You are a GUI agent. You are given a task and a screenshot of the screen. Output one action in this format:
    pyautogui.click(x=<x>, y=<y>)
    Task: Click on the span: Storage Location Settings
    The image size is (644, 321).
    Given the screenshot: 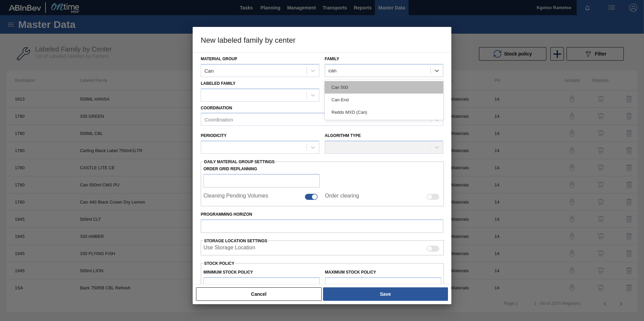 What is the action you would take?
    pyautogui.click(x=236, y=241)
    